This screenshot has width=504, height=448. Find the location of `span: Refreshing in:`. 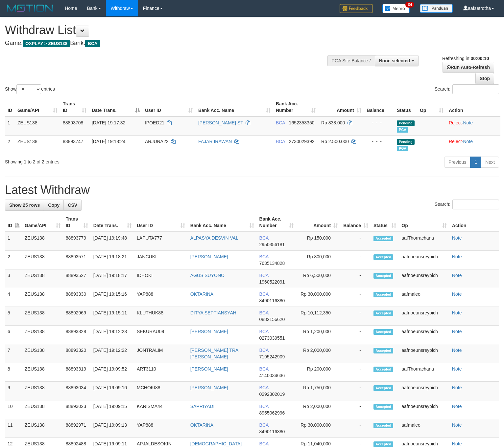

span: Refreshing in: is located at coordinates (466, 58).